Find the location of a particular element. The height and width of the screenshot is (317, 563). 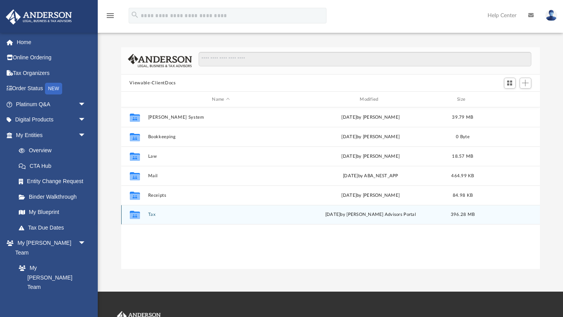

button: Tax is located at coordinates (221, 215).